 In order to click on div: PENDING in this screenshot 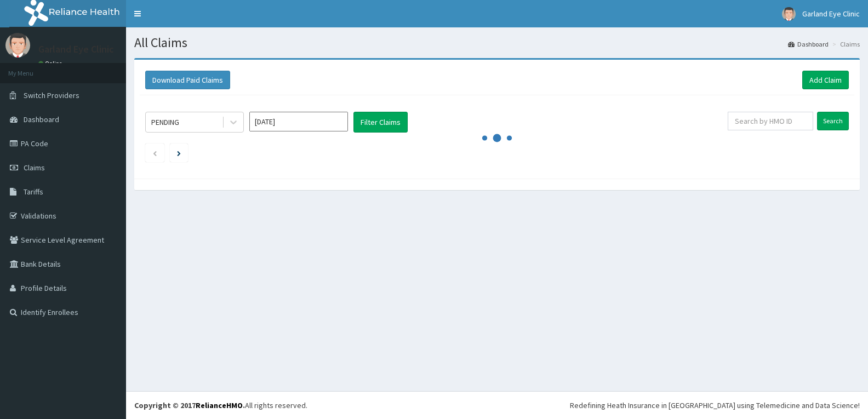, I will do `click(165, 122)`.